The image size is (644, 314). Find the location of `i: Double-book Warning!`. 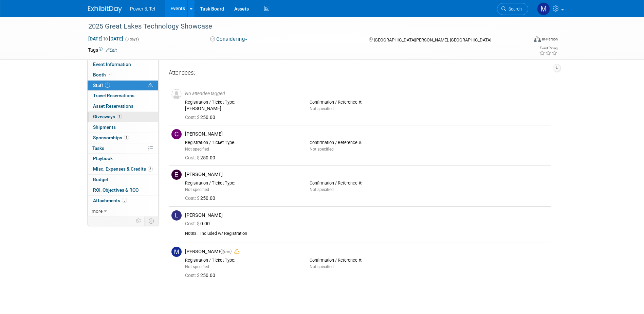

i: Double-book Warning! is located at coordinates (237, 251).